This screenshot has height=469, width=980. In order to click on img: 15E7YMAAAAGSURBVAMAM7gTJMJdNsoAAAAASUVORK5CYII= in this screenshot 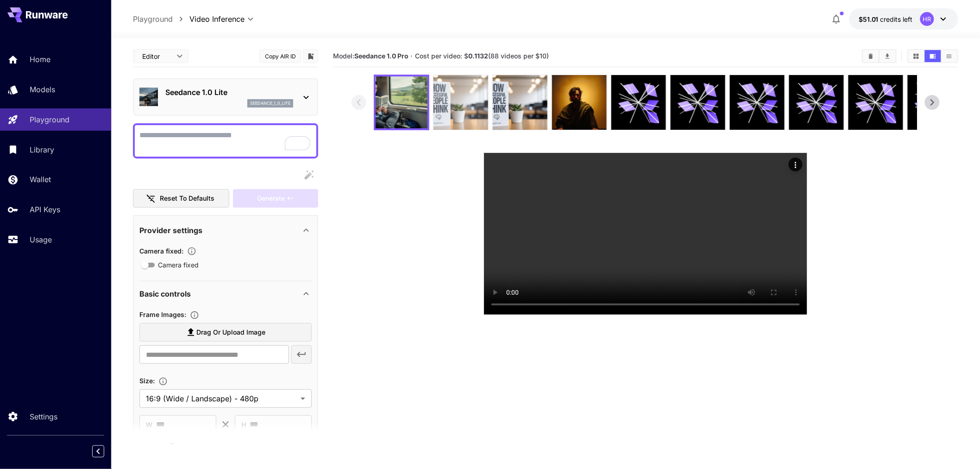, I will do `click(579, 102)`.